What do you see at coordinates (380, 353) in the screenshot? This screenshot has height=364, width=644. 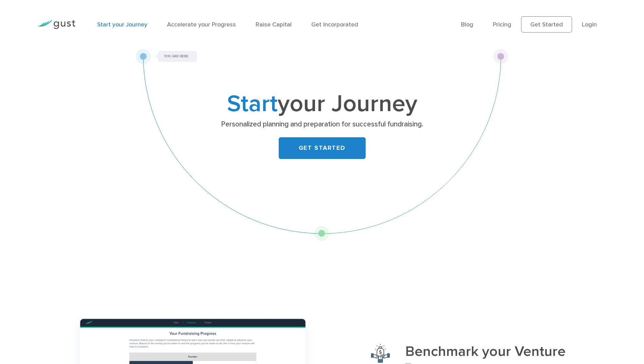 I see `img: Benchmark Your Venture` at bounding box center [380, 353].